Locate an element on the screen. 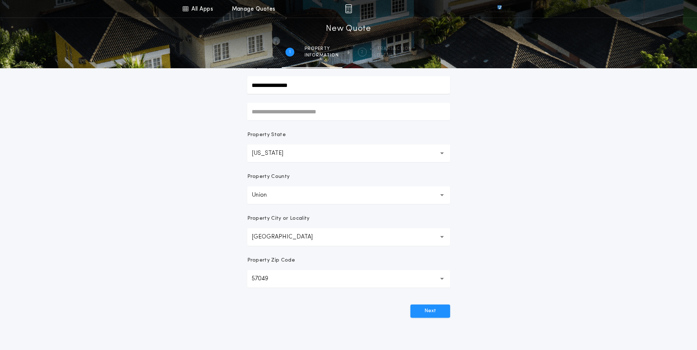  span: details is located at coordinates (394, 55).